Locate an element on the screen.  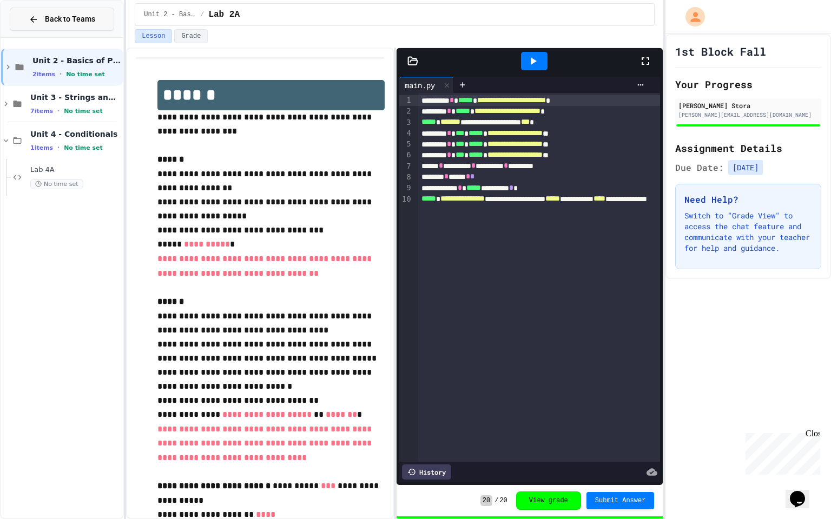
div: History is located at coordinates (426, 472).